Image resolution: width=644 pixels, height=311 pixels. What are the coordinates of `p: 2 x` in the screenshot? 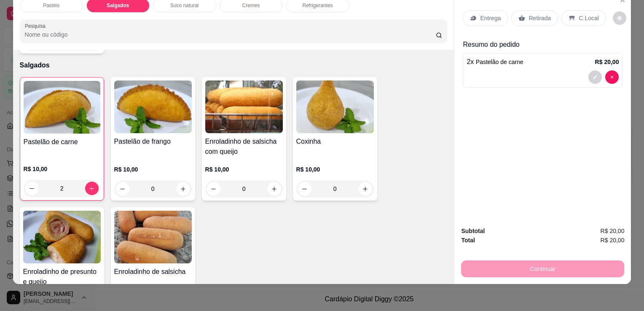 It's located at (495, 62).